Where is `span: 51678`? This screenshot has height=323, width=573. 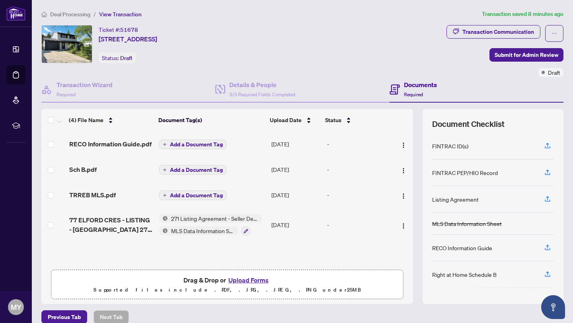
span: 51678 is located at coordinates (129, 30).